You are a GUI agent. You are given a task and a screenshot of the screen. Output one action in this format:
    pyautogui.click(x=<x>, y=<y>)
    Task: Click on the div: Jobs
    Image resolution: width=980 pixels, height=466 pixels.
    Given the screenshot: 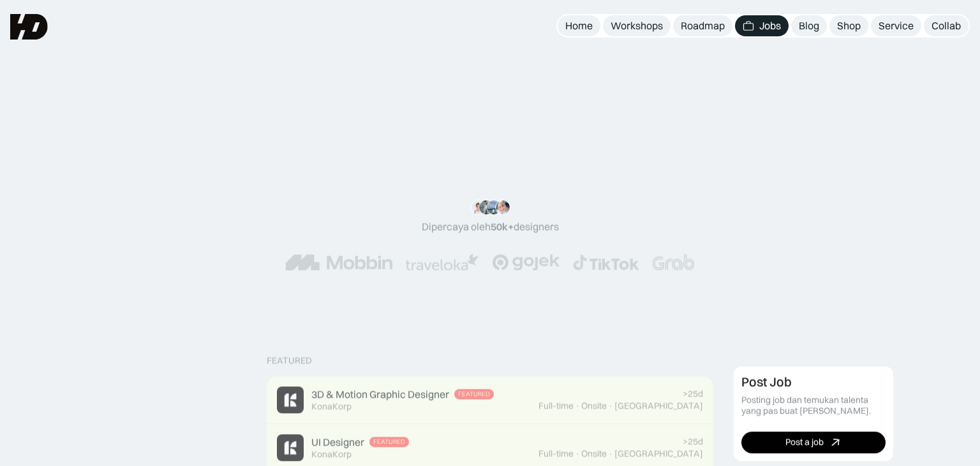 What is the action you would take?
    pyautogui.click(x=770, y=25)
    